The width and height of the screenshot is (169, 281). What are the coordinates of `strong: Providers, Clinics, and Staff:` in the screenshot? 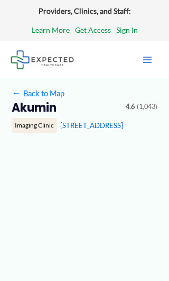 It's located at (85, 11).